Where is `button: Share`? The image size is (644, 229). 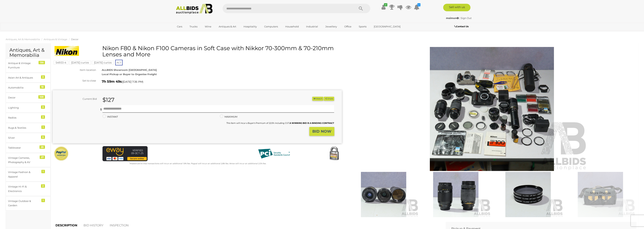 button: Share is located at coordinates (329, 98).